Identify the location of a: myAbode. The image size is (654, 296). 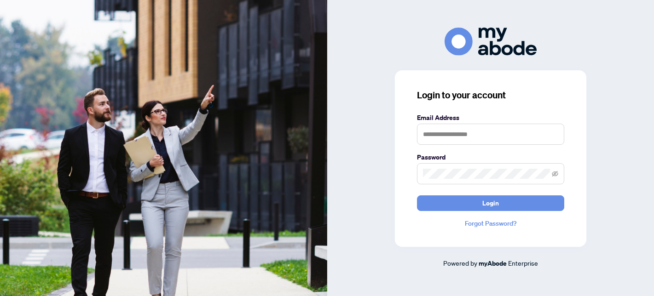
(493, 264).